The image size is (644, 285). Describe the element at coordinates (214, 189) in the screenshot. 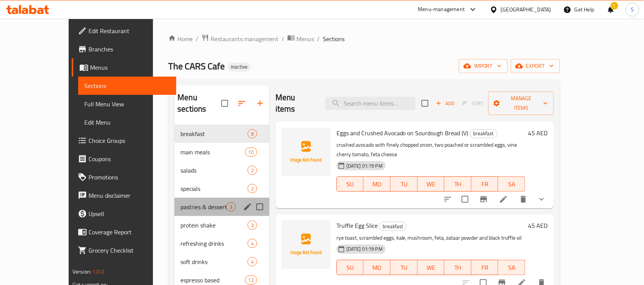

I see `div: specials` at that location.